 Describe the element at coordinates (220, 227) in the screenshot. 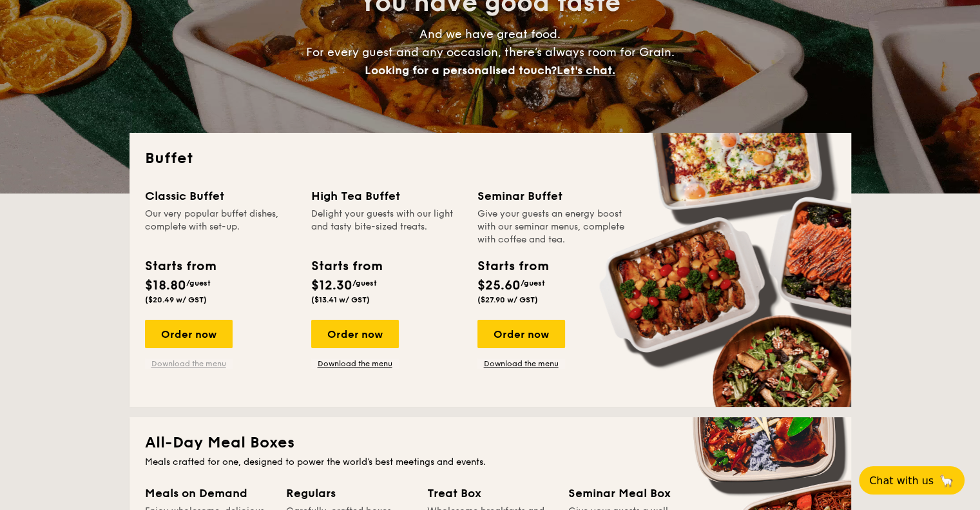

I see `div: Our very popular buffet dishes, complete with set-up.` at that location.